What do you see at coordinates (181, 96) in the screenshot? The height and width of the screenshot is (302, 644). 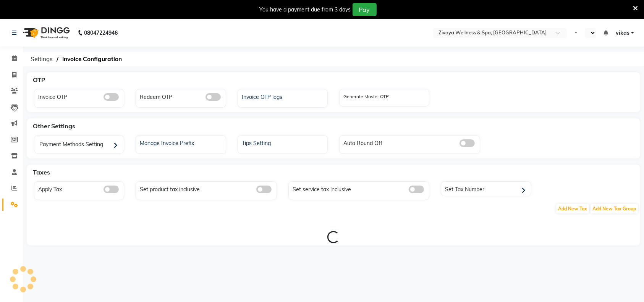 I see `div: Redeem OTP` at bounding box center [181, 96].